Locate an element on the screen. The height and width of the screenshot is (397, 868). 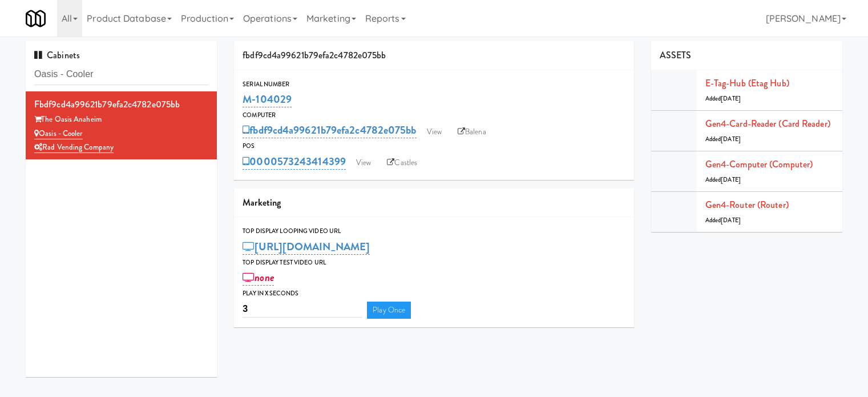
div: Play in X seconds is located at coordinates (433, 293).